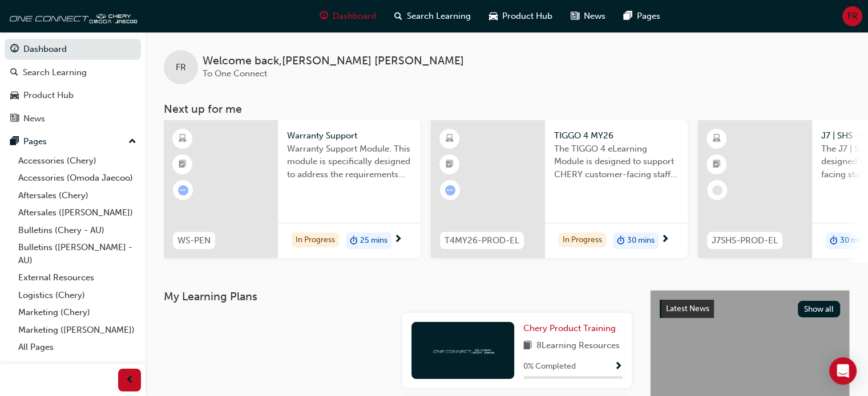 The image size is (868, 396). Describe the element at coordinates (348, 16) in the screenshot. I see `a: guage-iconDashboard` at that location.